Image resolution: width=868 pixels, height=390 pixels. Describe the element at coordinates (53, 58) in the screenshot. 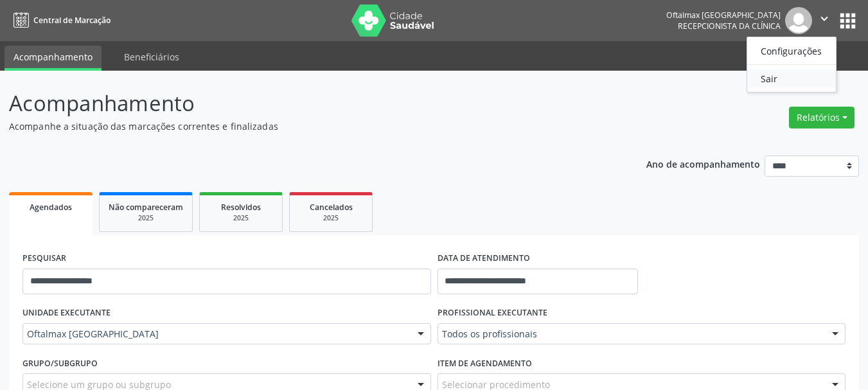

I see `a: Acompanhamento` at that location.